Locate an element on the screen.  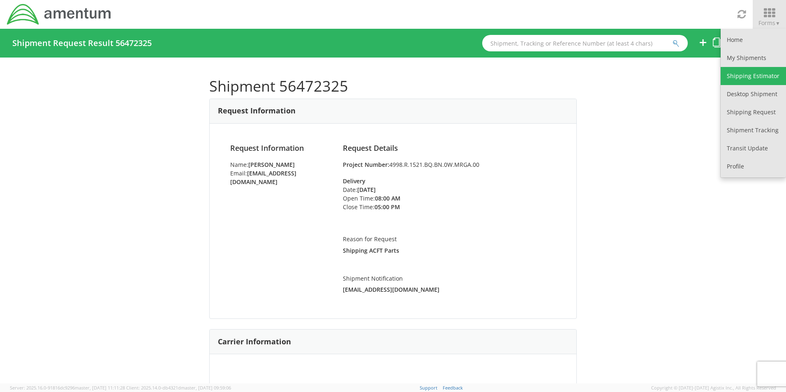
a: Shipping Estimator is located at coordinates (754, 76).